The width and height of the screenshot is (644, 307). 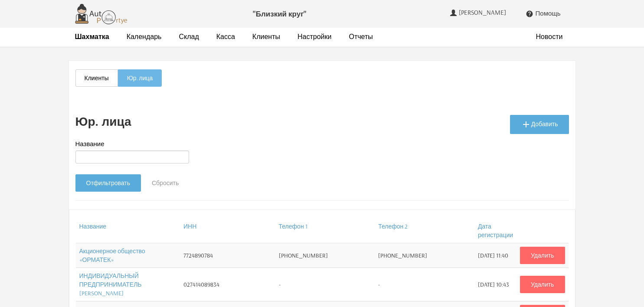 What do you see at coordinates (539, 124) in the screenshot?
I see `a: Добавить` at bounding box center [539, 124].